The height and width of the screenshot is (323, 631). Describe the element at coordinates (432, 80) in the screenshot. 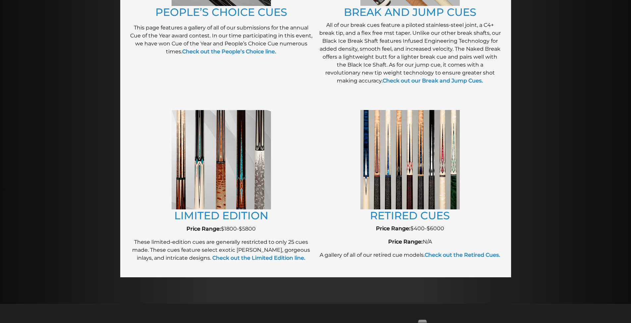

I see `a: Check out our Break and Jump Cues.` at that location.